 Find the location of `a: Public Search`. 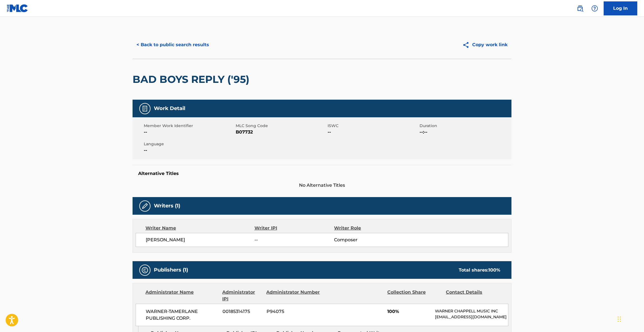

a: Public Search is located at coordinates (580, 8).